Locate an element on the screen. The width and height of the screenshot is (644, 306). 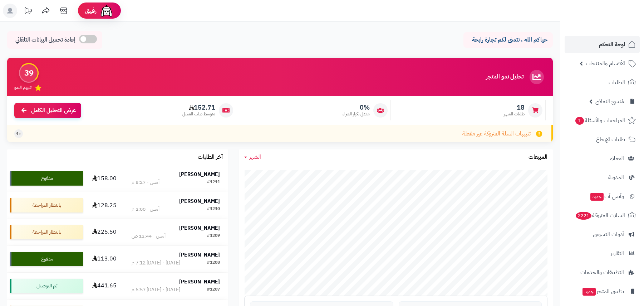
div: أمس - 8:27 م is located at coordinates (146, 182).